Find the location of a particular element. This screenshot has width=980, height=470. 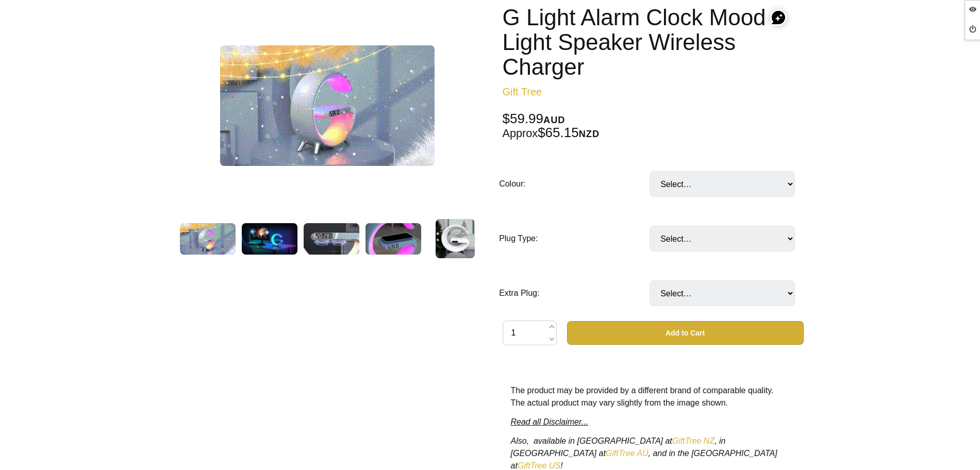

span: NZD is located at coordinates (590, 134).